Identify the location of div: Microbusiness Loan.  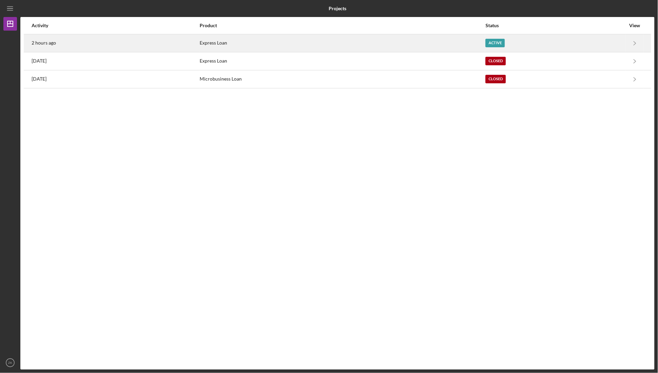
(342, 79).